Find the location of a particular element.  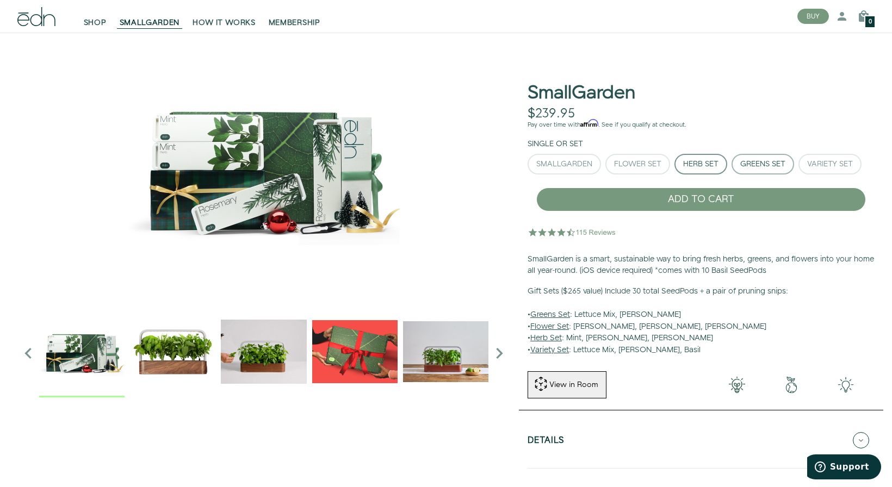

b: Gift Sets ($265 value) Include 30 total SeedPods + a pair of pruning snips: is located at coordinates (658, 292).